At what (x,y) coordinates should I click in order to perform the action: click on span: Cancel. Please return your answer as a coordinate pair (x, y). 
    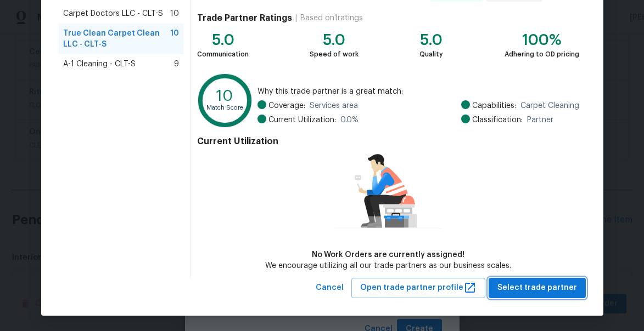
    Looking at the image, I should click on (329, 287).